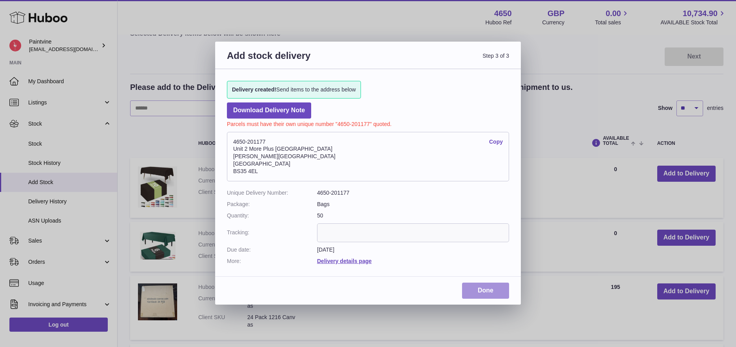 The width and height of the screenshot is (736, 347). What do you see at coordinates (413, 193) in the screenshot?
I see `dd: 4650-201177` at bounding box center [413, 193].